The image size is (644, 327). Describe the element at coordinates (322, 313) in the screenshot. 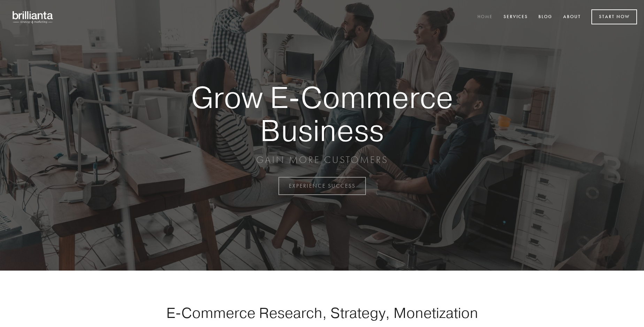

I see `h1: E-Commerce Research, Strategy, Monetization` at that location.